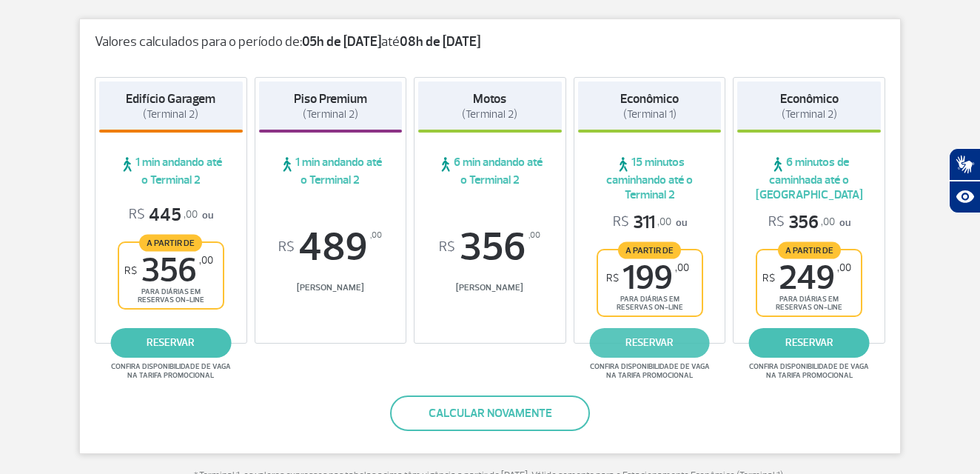 The height and width of the screenshot is (474, 980). What do you see at coordinates (331, 247) in the screenshot?
I see `span: 489` at bounding box center [331, 247].